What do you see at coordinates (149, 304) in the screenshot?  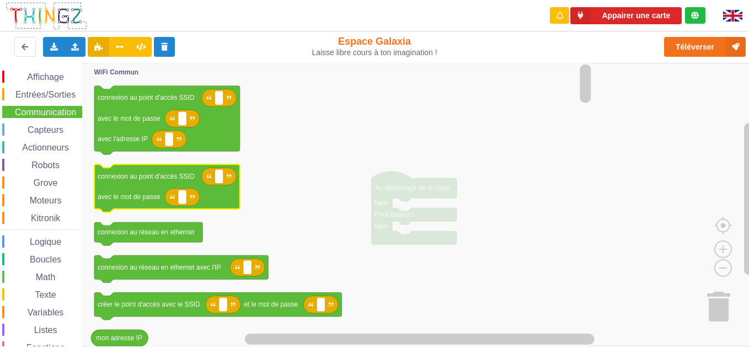 I see `text: créer le point d'accès avec le SSID` at bounding box center [149, 304].